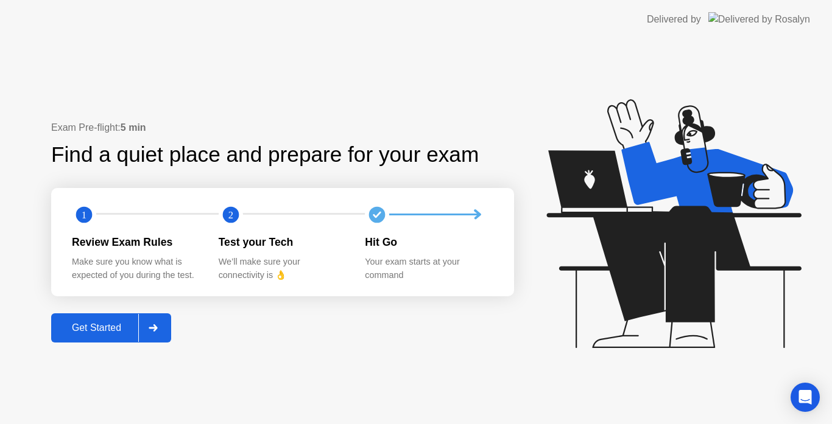  I want to click on div: Hit Go, so click(428, 242).